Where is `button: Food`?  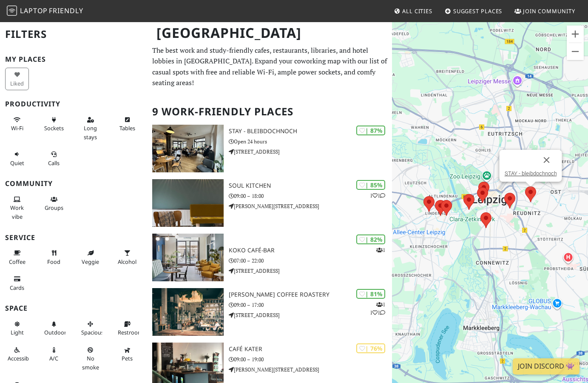 button: Food is located at coordinates (53, 257).